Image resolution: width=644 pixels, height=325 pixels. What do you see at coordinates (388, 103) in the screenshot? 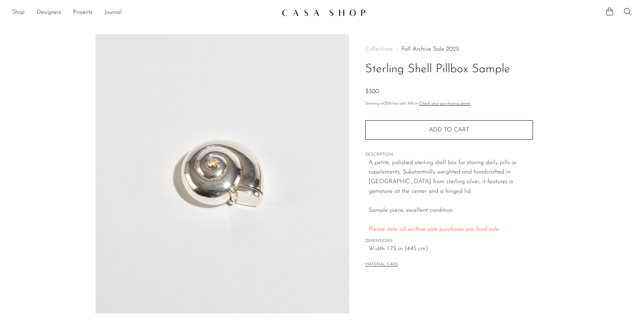
I see `span: $28` at bounding box center [388, 103].